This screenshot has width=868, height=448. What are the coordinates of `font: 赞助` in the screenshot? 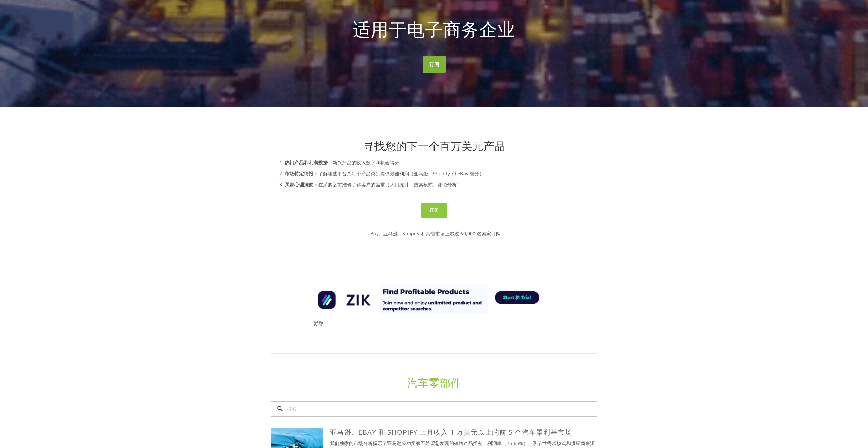 It's located at (318, 322).